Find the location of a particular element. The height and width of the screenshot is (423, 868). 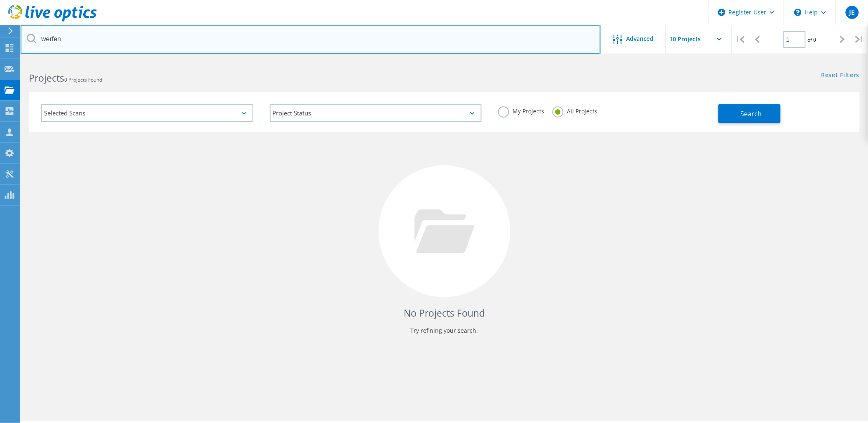

button: Search is located at coordinates (749, 113).